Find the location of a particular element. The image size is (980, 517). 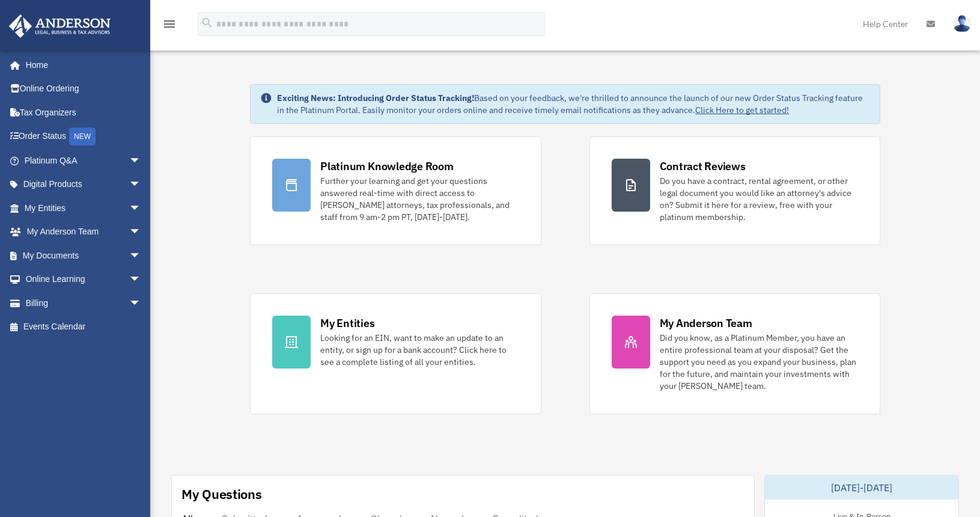

div: My Questions is located at coordinates (222, 494).